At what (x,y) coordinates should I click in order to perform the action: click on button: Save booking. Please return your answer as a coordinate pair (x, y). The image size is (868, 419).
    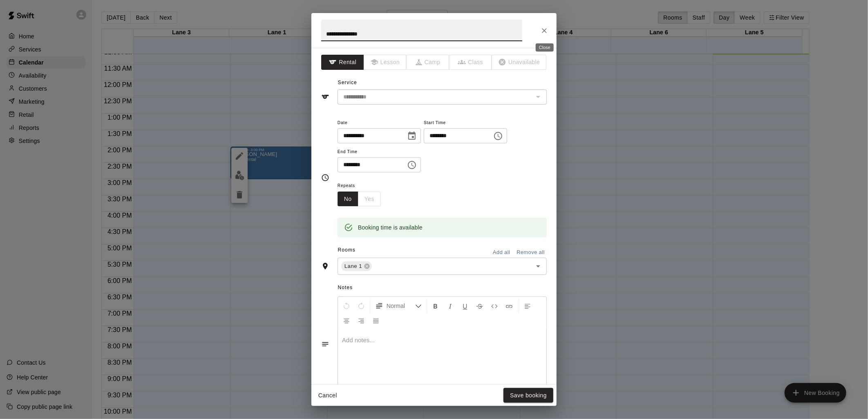
    Looking at the image, I should click on (529, 395).